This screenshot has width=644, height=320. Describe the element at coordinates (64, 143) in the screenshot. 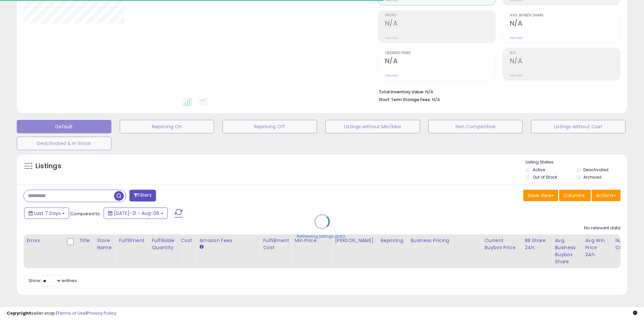

I see `button: Deactivated & In Stock` at that location.